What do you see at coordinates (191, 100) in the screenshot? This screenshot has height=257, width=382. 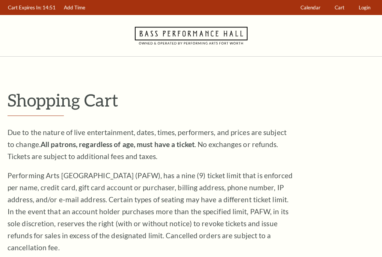 I see `p: Shopping Cart` at bounding box center [191, 100].